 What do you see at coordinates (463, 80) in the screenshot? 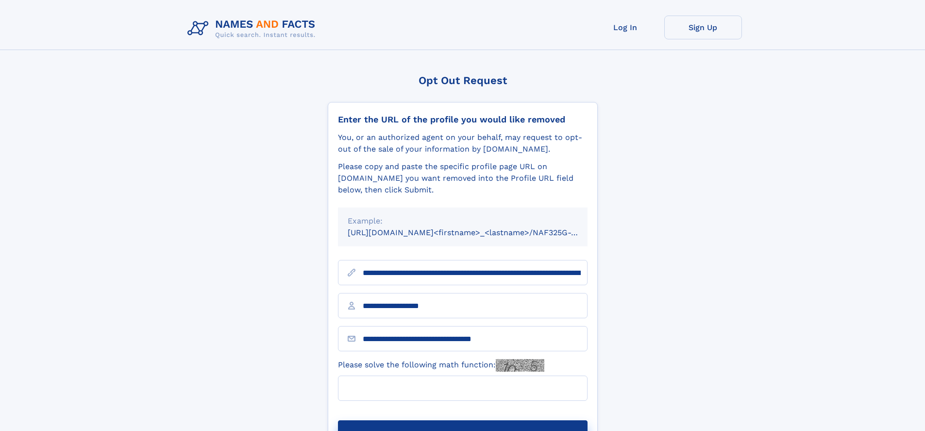
I see `div: Opt Out Request` at bounding box center [463, 80].